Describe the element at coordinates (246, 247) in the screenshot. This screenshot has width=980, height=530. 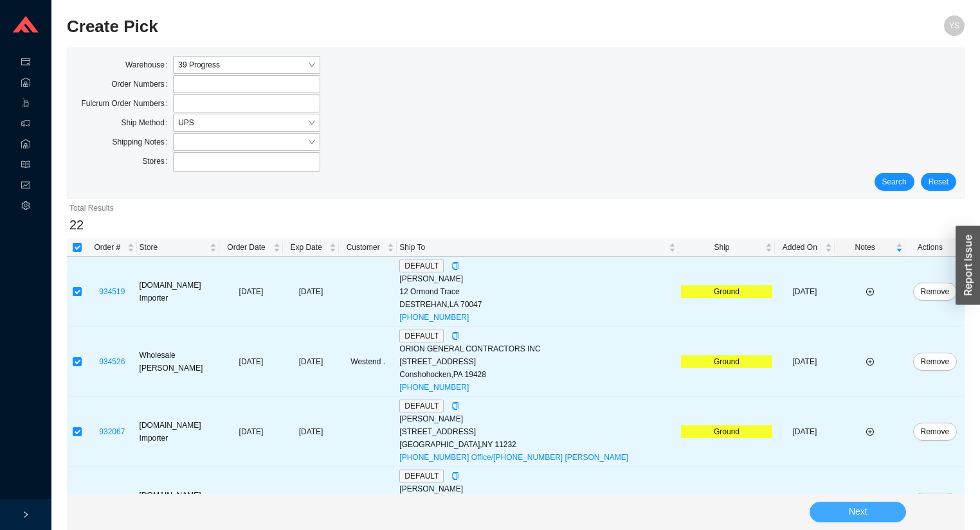
I see `span: Order Date` at that location.